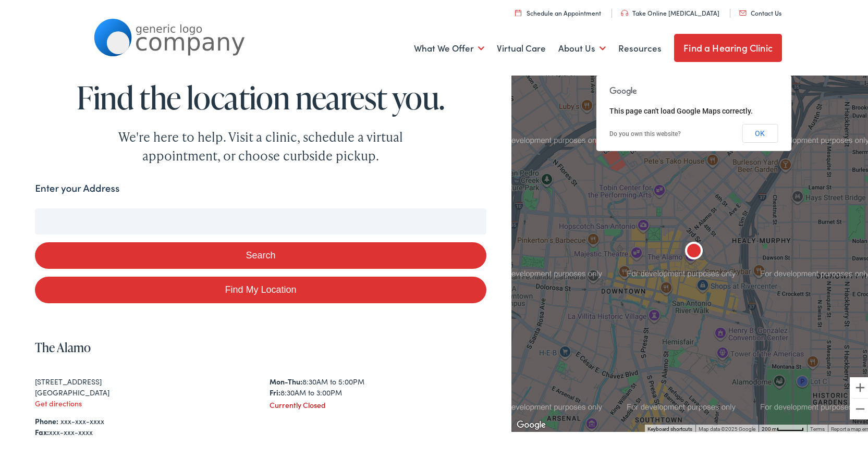 The height and width of the screenshot is (459, 868). I want to click on a: Do you own this website?, so click(645, 132).